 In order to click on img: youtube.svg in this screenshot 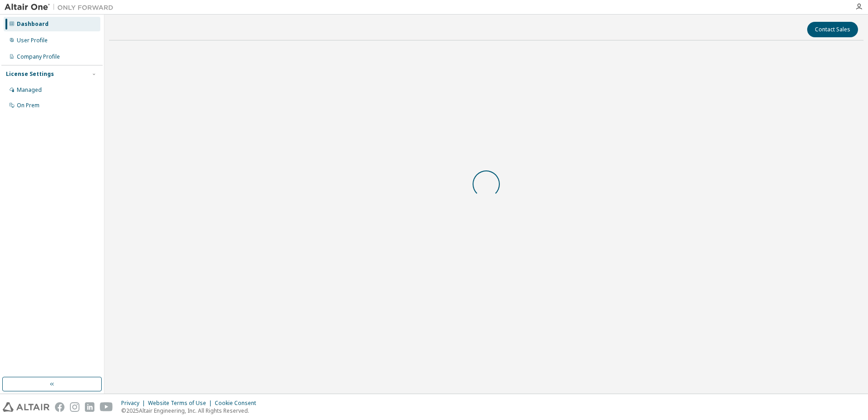, I will do `click(106, 407)`.